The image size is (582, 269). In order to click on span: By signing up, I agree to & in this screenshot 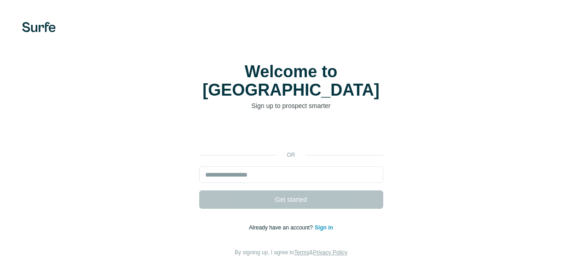, I will do `click(291, 253)`.